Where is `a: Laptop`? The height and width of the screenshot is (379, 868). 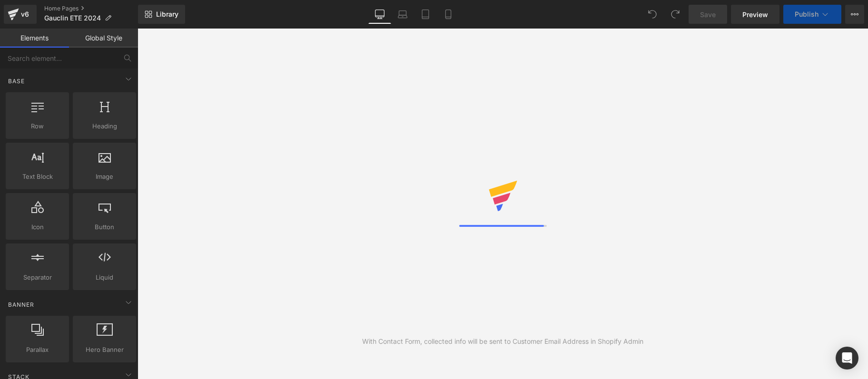
a: Laptop is located at coordinates (402, 14).